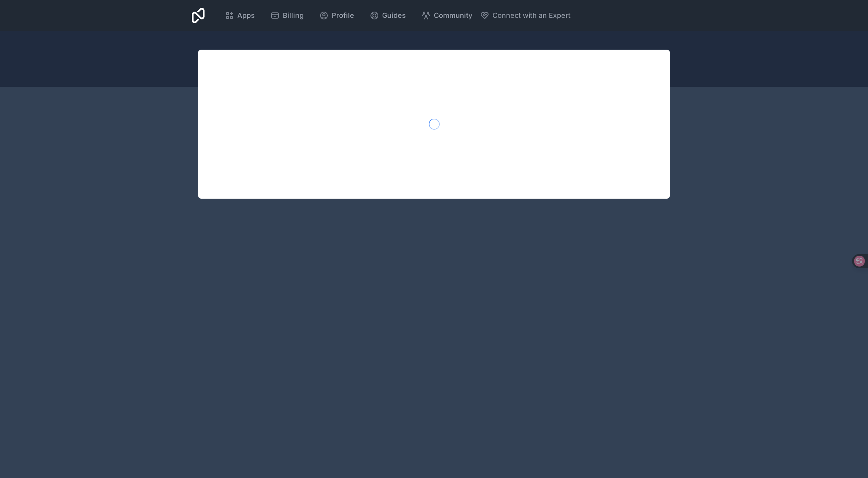 The width and height of the screenshot is (868, 478). Describe the element at coordinates (343, 16) in the screenshot. I see `span: Profile` at that location.